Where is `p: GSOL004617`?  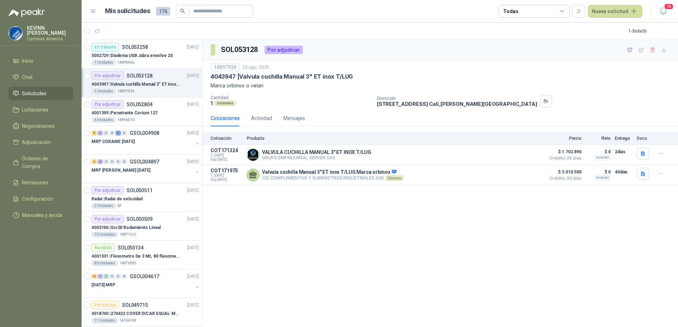 p: GSOL004617 is located at coordinates (144, 277).